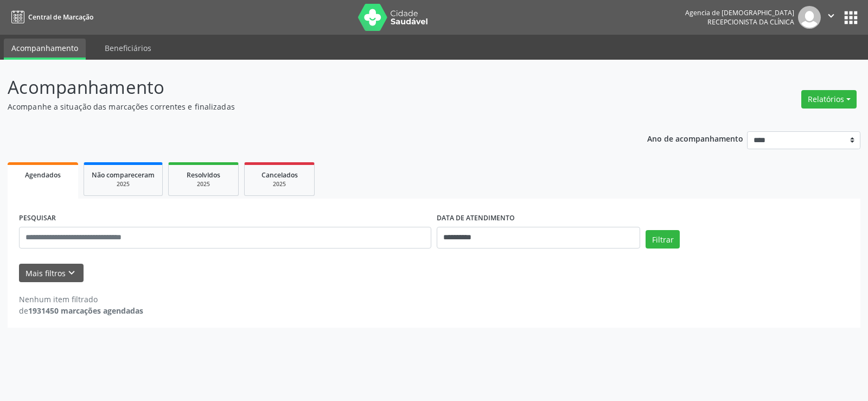 This screenshot has height=401, width=868. Describe the element at coordinates (44, 49) in the screenshot. I see `a: Acompanhamento` at that location.